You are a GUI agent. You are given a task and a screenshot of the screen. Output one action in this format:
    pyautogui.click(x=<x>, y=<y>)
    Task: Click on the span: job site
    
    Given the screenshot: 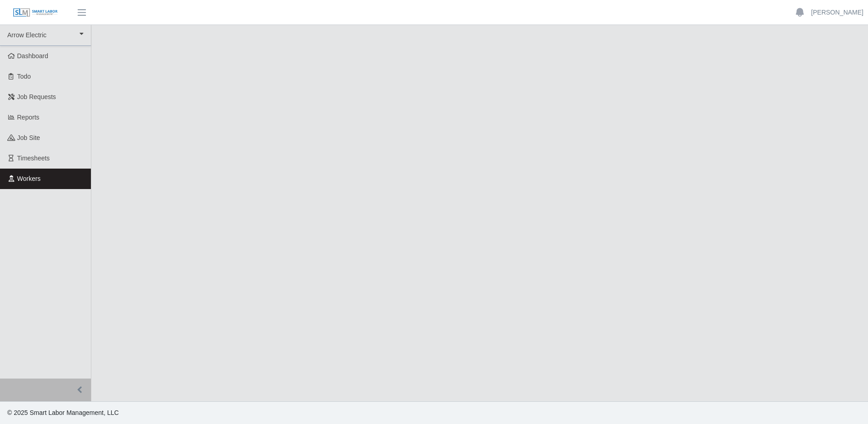 What is the action you would take?
    pyautogui.click(x=29, y=138)
    